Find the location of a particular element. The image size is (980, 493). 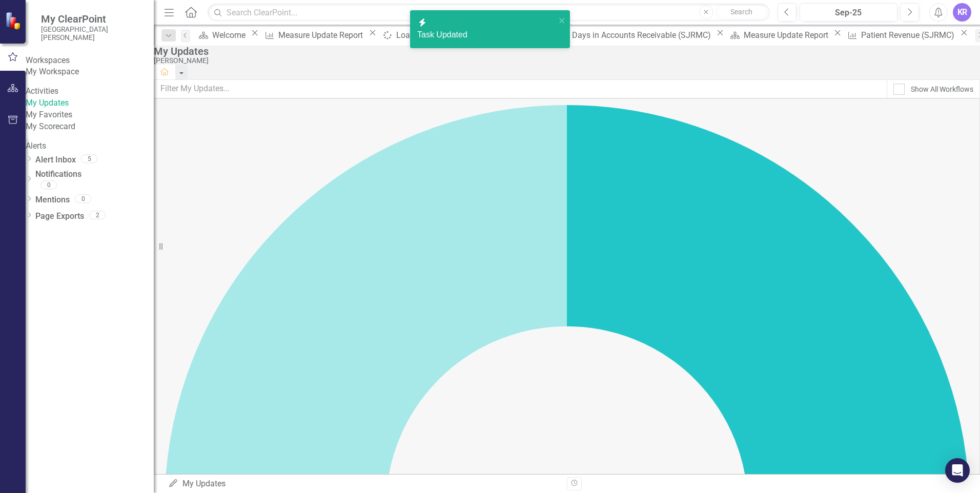

button: KR is located at coordinates (962, 12).